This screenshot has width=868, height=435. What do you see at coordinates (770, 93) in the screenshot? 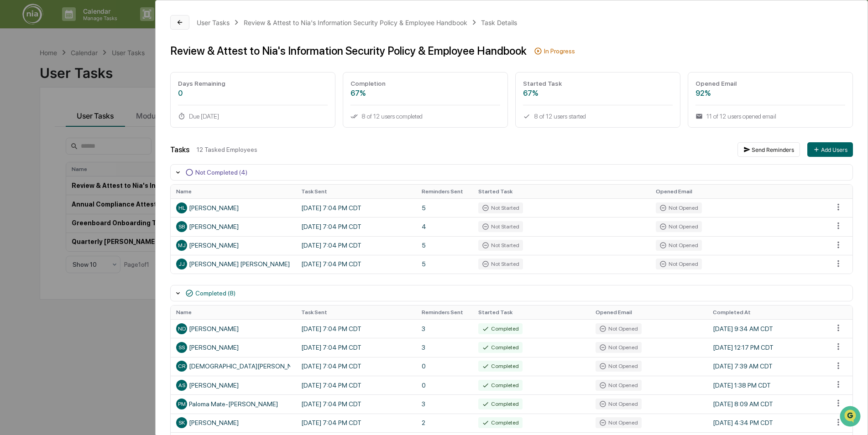
I see `div: 92%` at bounding box center [770, 93].